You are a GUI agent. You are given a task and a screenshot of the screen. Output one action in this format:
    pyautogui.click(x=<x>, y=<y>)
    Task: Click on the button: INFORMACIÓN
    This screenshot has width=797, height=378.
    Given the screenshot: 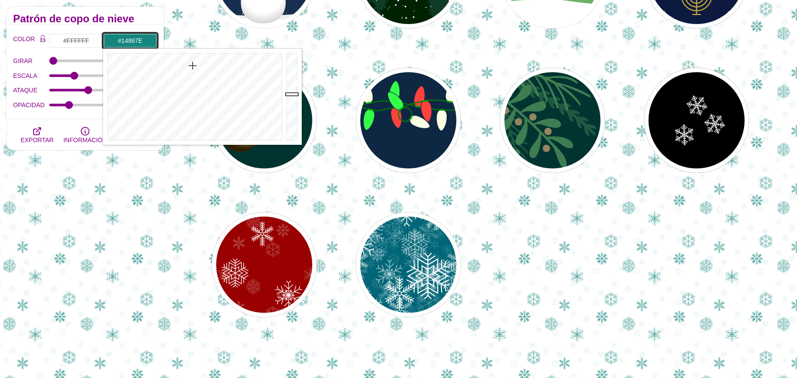 What is the action you would take?
    pyautogui.click(x=85, y=135)
    